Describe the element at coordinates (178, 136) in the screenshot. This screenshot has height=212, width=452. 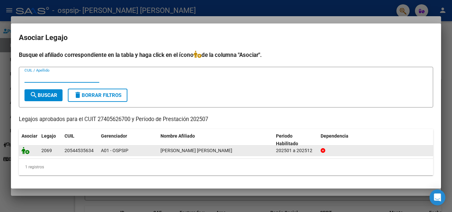
I see `span: Nombre Afiliado` at that location.